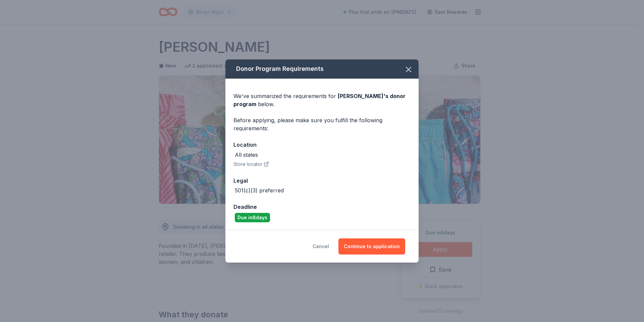 This screenshot has height=322, width=644. Describe the element at coordinates (322, 124) in the screenshot. I see `div: Before applying, please make sure you fulfill the following requirements:` at that location.